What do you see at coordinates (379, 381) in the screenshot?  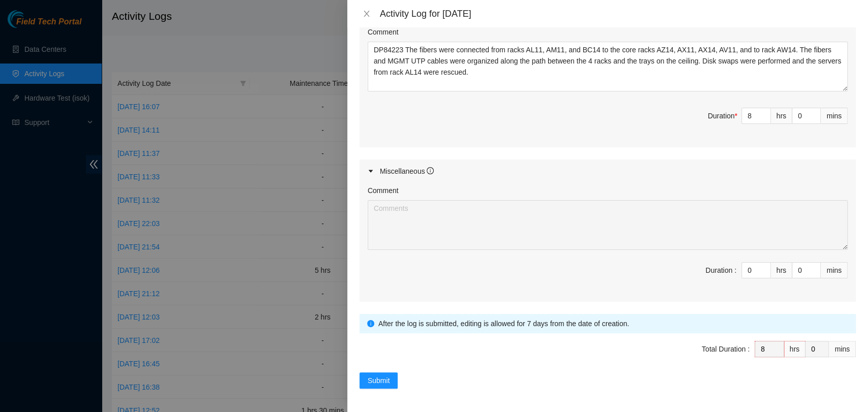 I see `button: Submit` at bounding box center [379, 381].